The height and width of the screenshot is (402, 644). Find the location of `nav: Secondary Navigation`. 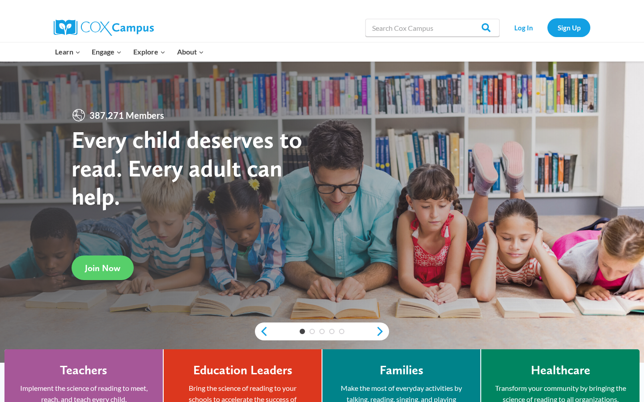

nav: Secondary Navigation is located at coordinates (547, 27).